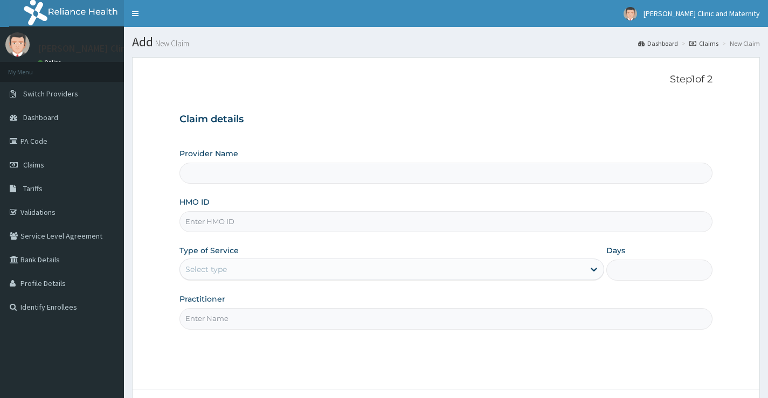 This screenshot has width=768, height=398. I want to click on span: Claims, so click(33, 165).